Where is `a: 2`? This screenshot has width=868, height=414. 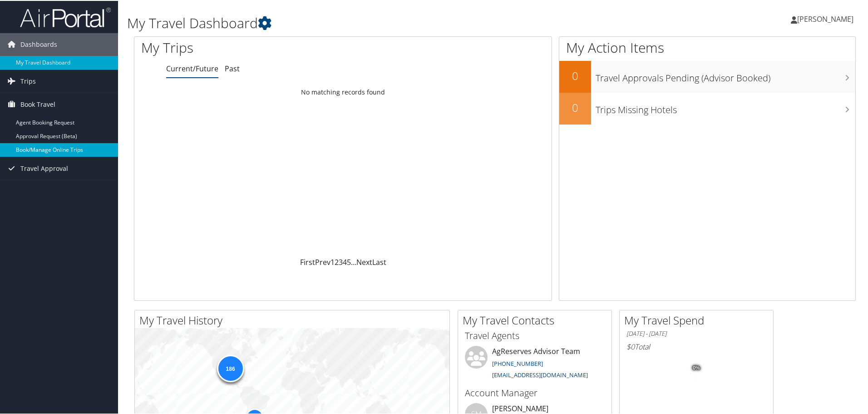
a: 2 is located at coordinates (336, 261).